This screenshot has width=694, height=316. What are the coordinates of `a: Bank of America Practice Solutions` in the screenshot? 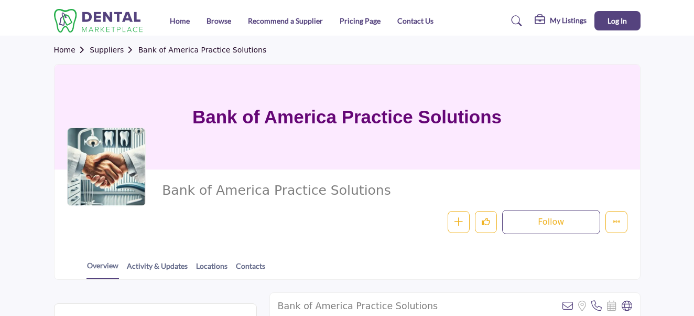 It's located at (202, 50).